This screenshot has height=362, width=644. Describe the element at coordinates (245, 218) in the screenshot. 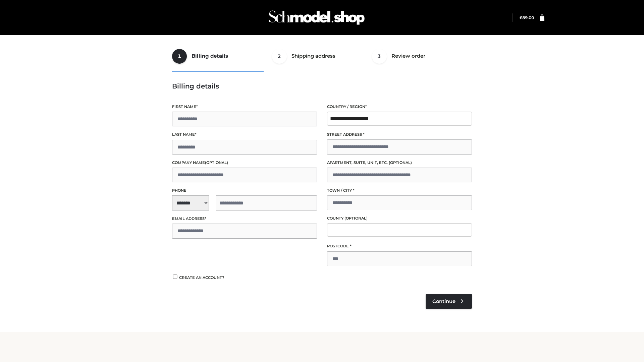

I see `label: Email address` at that location.